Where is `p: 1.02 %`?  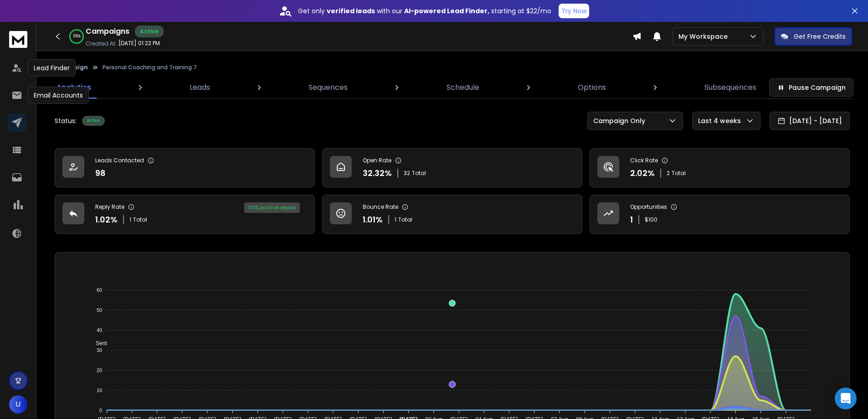 p: 1.02 % is located at coordinates (106, 220).